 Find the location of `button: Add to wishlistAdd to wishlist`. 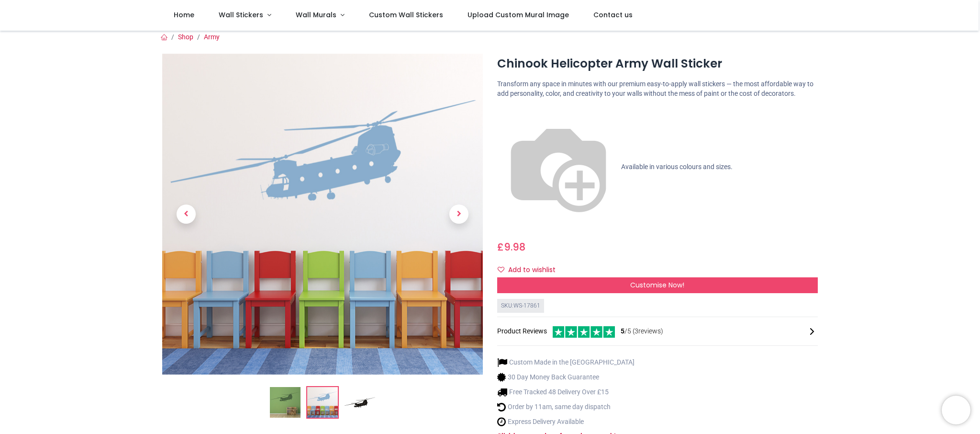

button: Add to wishlistAdd to wishlist is located at coordinates (530, 270).